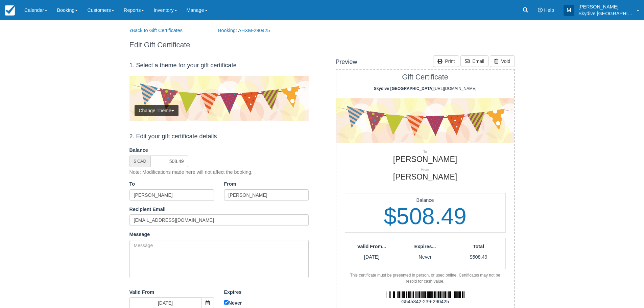 The image size is (644, 308). Describe the element at coordinates (446, 61) in the screenshot. I see `a: Print` at that location.